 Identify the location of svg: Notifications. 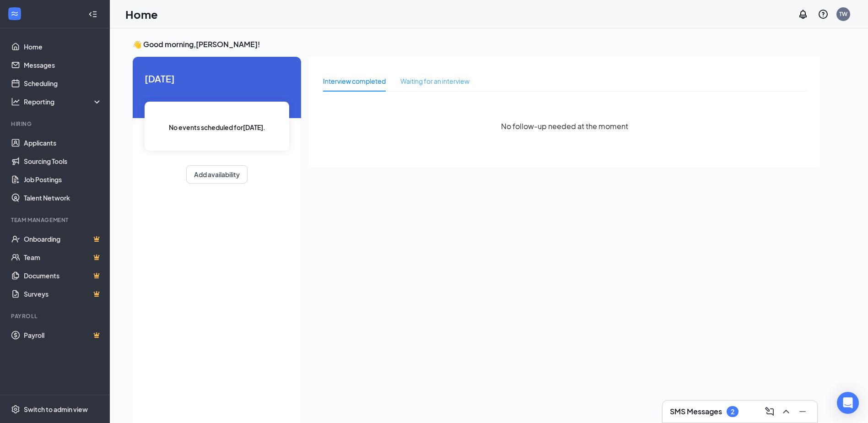
(803, 14).